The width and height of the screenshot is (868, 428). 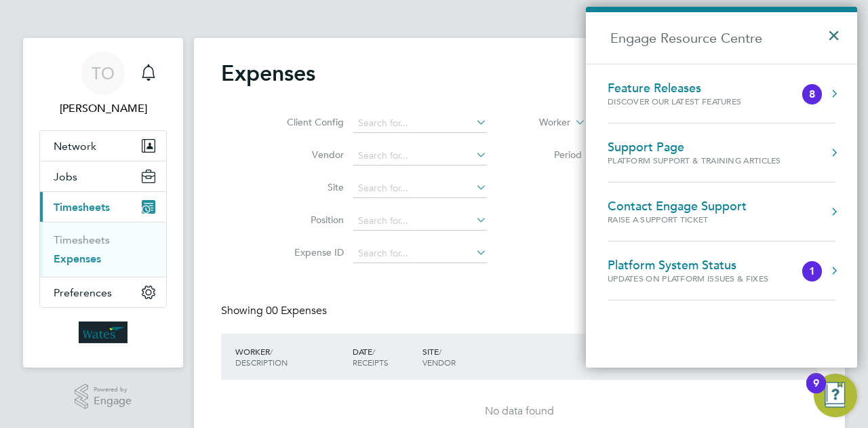 What do you see at coordinates (268, 73) in the screenshot?
I see `h2: Expenses` at bounding box center [268, 73].